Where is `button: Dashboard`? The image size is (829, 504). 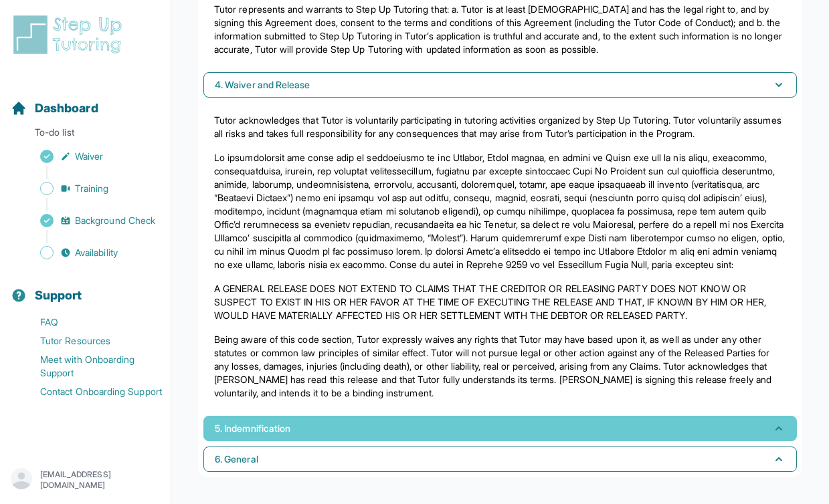
button: Dashboard is located at coordinates (85, 100).